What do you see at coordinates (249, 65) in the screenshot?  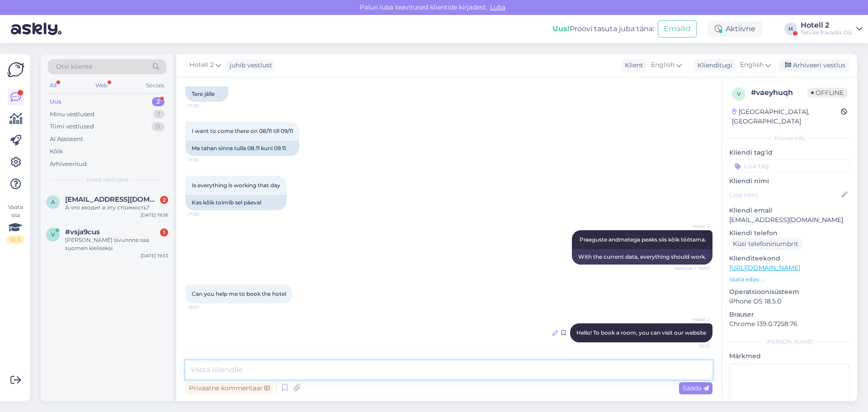 I see `div: juhib vestlust` at bounding box center [249, 65].